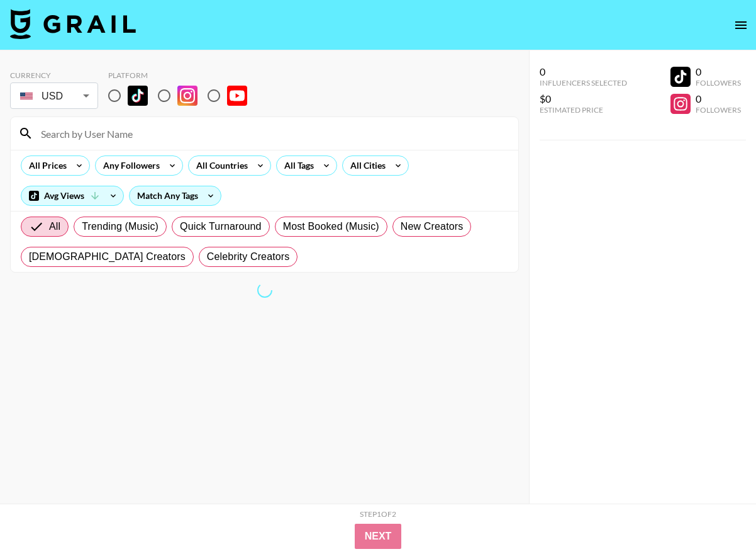  I want to click on button: open drawer, so click(741, 25).